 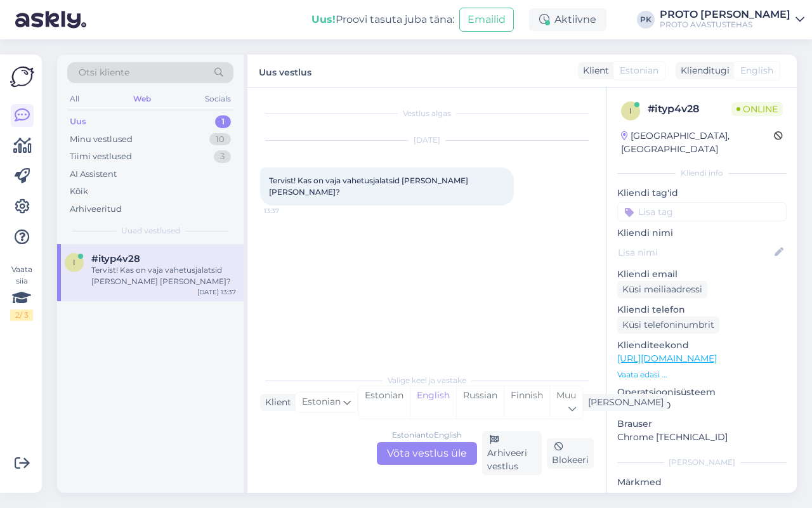 What do you see at coordinates (427, 435) in the screenshot?
I see `div: Estonian to English` at bounding box center [427, 435].